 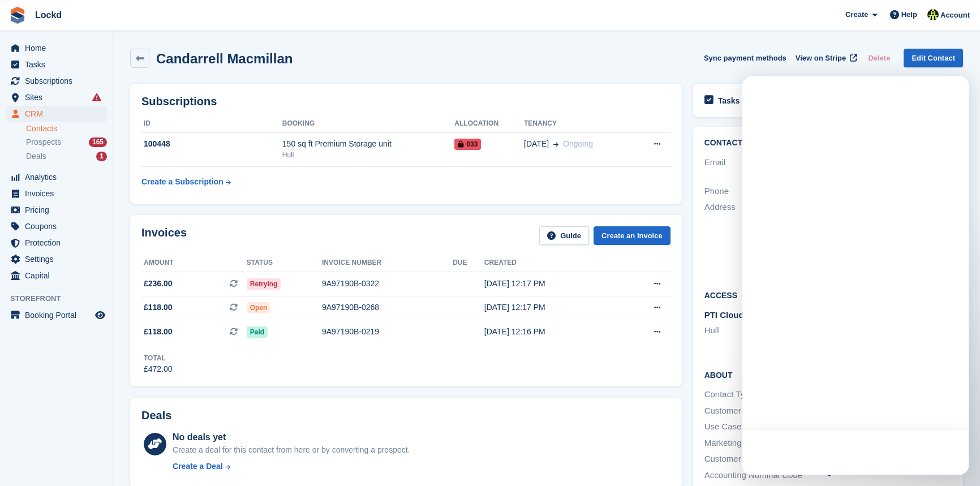 What do you see at coordinates (59, 275) in the screenshot?
I see `span: Capital` at bounding box center [59, 275].